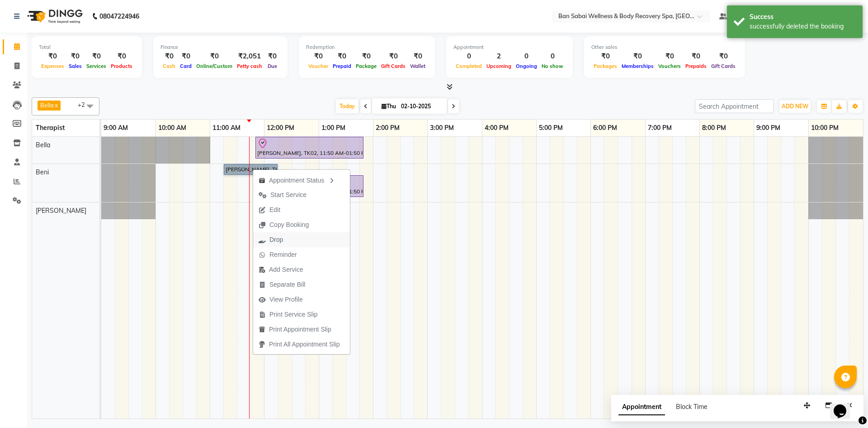  I want to click on img: apt_status.png, so click(261, 180).